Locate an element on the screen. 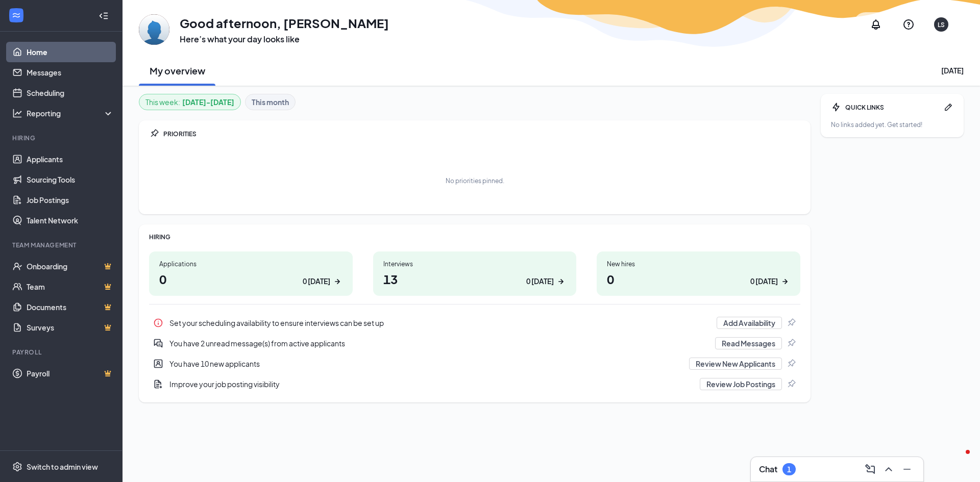 Image resolution: width=980 pixels, height=482 pixels. div: Reporting is located at coordinates (71, 113).